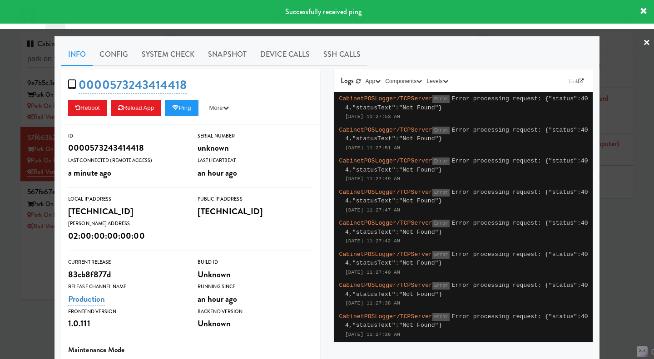 The image size is (654, 359). What do you see at coordinates (342, 54) in the screenshot?
I see `a: SSH Calls` at bounding box center [342, 54].